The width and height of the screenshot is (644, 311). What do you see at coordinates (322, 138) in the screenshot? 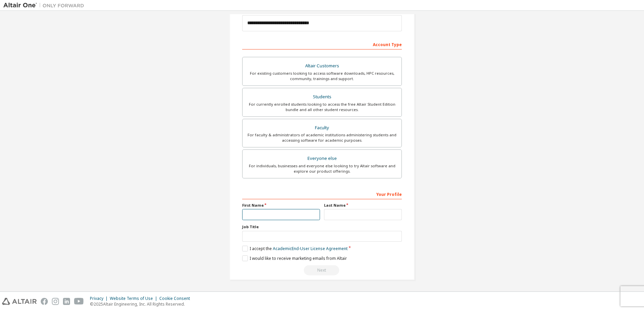
I see `div: For faculty & administrators of academic institutions administering students and accessing softwa...` at bounding box center [322, 138].